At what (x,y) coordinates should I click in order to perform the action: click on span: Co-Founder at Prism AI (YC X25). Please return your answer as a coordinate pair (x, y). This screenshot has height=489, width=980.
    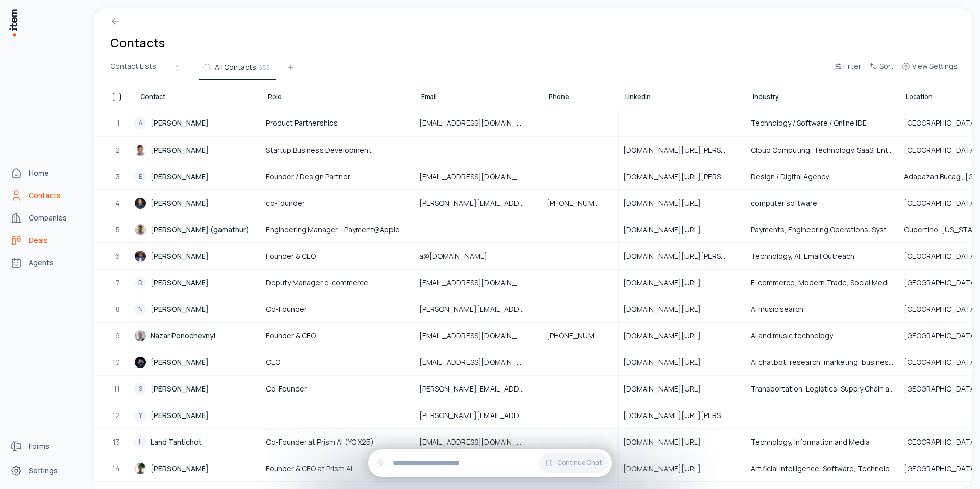
    Looking at the image, I should click on (319, 442).